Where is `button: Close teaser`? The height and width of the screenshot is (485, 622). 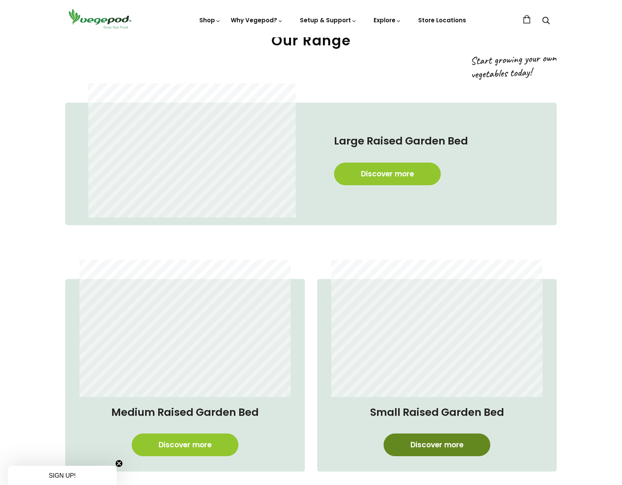 button: Close teaser is located at coordinates (119, 463).